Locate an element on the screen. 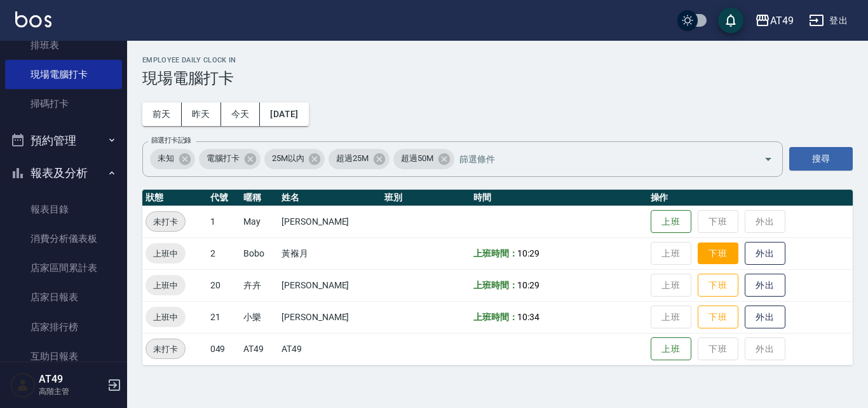  button: save is located at coordinates (731, 20).